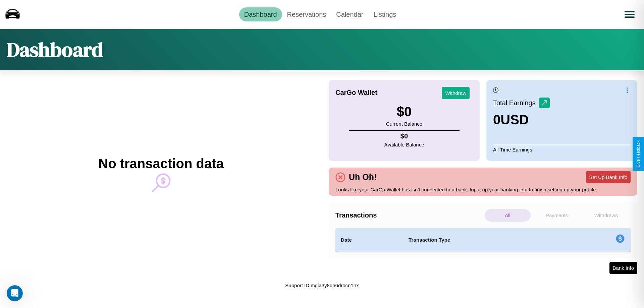  I want to click on p: Looks like your CarGo Wallet has isn't connected to a bank. Input up your banking info to finish ..., so click(483, 189).